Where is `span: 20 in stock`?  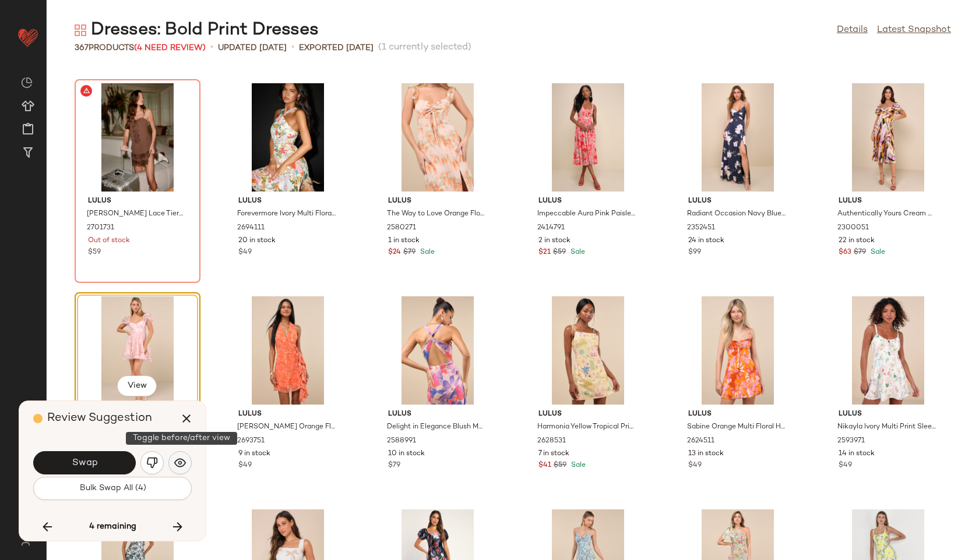 span: 20 in stock is located at coordinates (257, 241).